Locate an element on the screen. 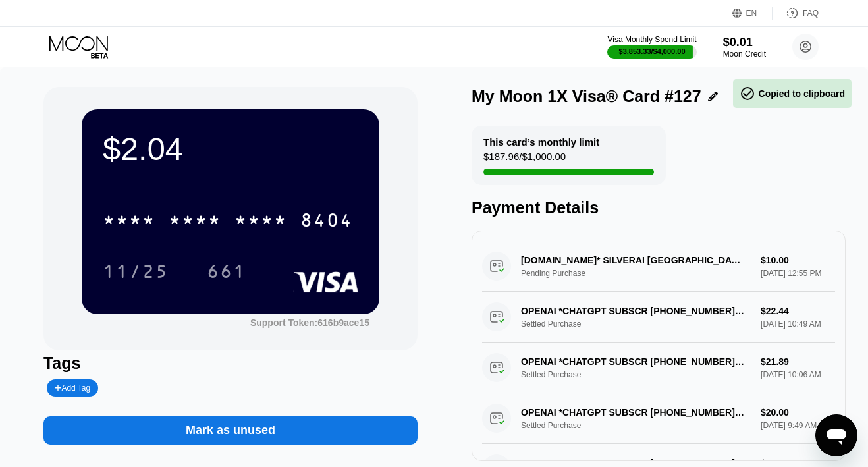 The height and width of the screenshot is (467, 868). div: Visa Monthly Spend Limit$3,853.33/$4,000.00 is located at coordinates (652, 47).